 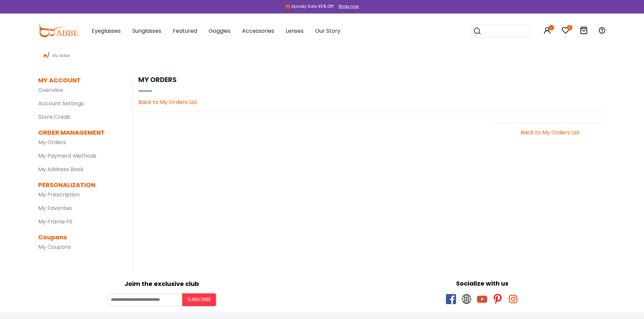 I want to click on div: Socialize with us, so click(x=483, y=283).